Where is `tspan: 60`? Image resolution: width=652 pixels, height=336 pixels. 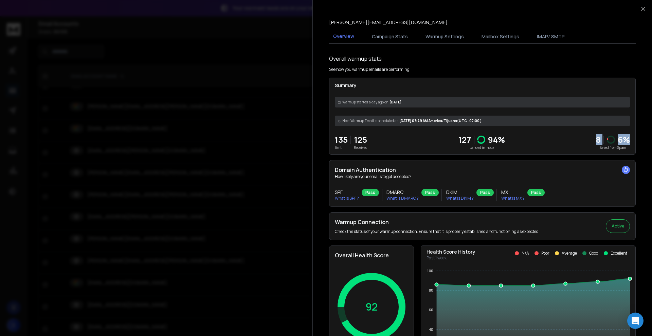 tspan: 60 is located at coordinates (431, 310).